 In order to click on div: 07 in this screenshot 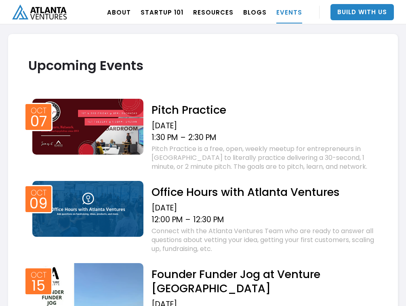, I will do `click(38, 121)`.